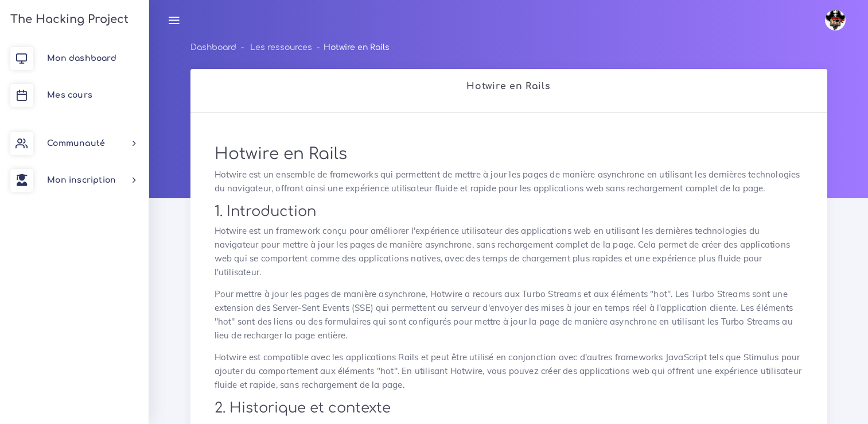  What do you see at coordinates (281, 47) in the screenshot?
I see `a: Les ressources` at bounding box center [281, 47].